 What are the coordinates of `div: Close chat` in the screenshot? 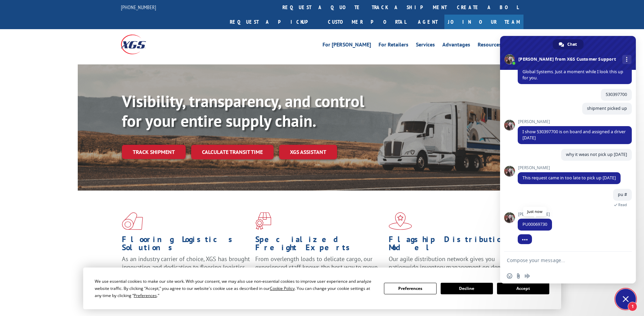 It's located at (625, 299).